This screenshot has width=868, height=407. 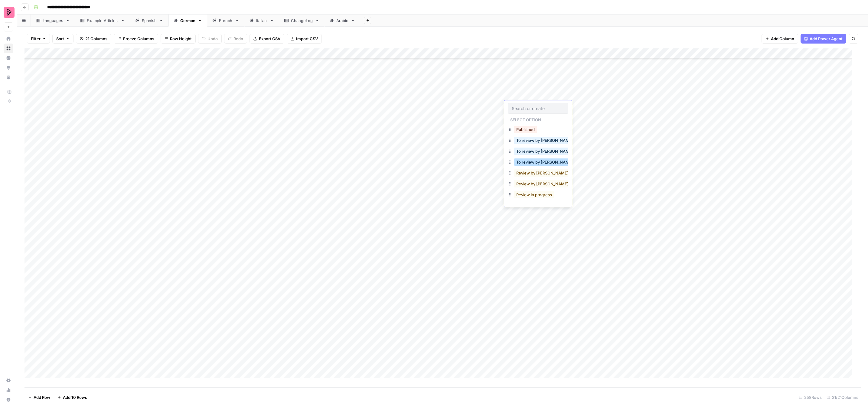 What do you see at coordinates (782, 38) in the screenshot?
I see `span: Add Column` at bounding box center [782, 38].